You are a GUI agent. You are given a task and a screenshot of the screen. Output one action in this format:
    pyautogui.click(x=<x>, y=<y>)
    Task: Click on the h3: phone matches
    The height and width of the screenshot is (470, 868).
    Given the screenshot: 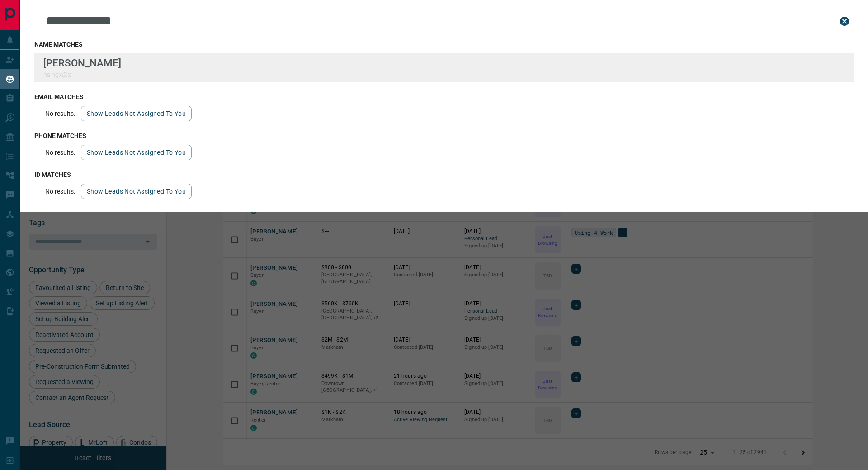 What is the action you would take?
    pyautogui.click(x=444, y=136)
    